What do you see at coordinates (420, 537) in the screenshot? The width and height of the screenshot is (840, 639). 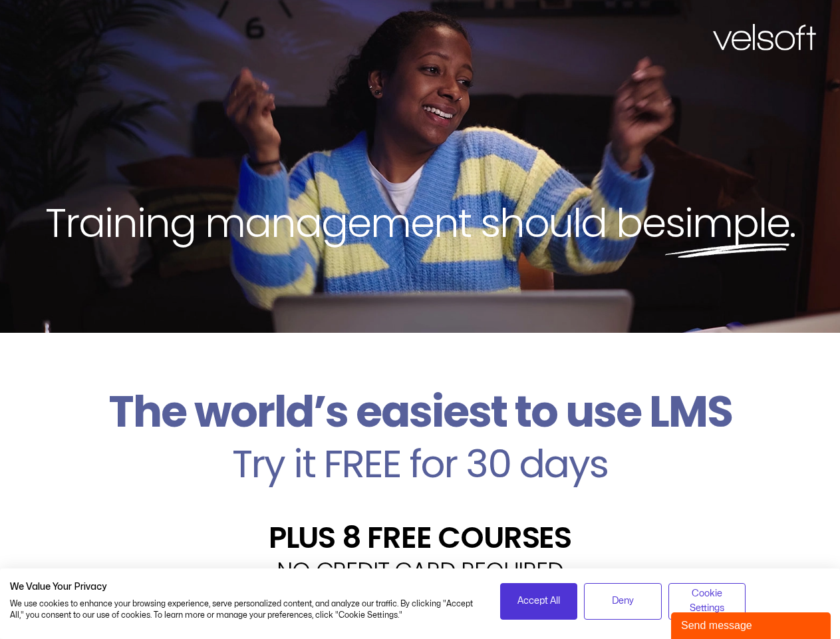 I see `h2: PLUS 8 FREE COURSES` at bounding box center [420, 537].